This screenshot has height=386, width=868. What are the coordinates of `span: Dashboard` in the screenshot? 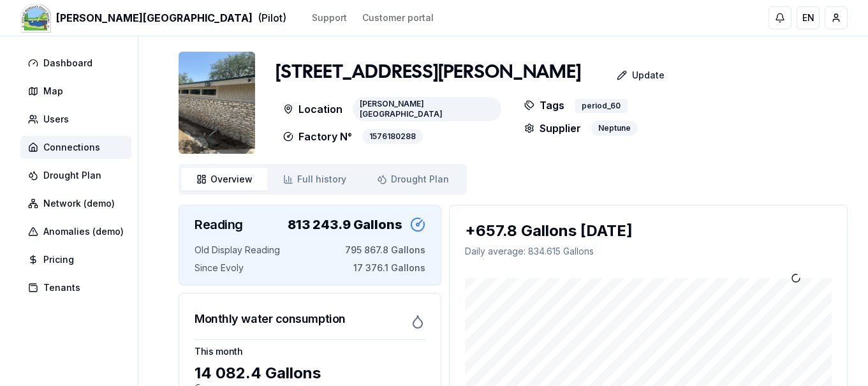 It's located at (68, 63).